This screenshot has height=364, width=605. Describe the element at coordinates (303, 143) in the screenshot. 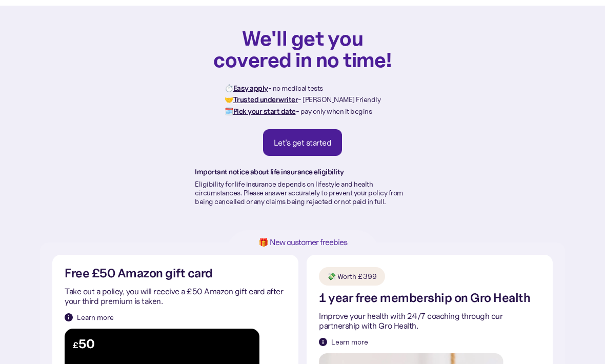

I see `a: Let's get started` at that location.